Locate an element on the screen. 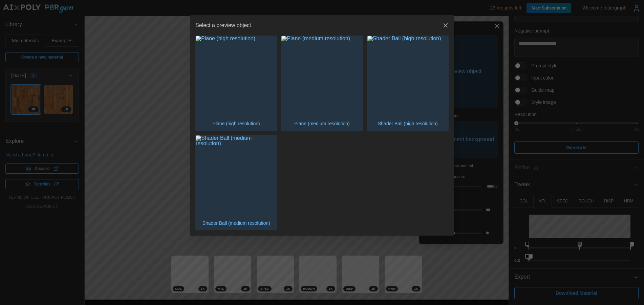 Image resolution: width=644 pixels, height=305 pixels. img: Shader Ball (high resolution) is located at coordinates (408, 76).